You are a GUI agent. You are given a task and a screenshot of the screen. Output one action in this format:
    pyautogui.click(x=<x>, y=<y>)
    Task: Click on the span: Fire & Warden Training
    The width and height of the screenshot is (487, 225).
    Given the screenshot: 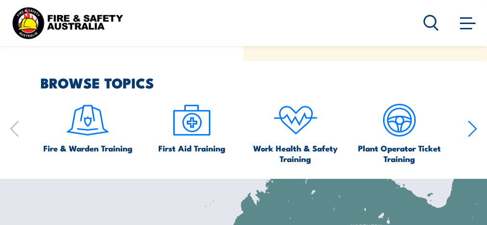 What is the action you would take?
    pyautogui.click(x=88, y=148)
    